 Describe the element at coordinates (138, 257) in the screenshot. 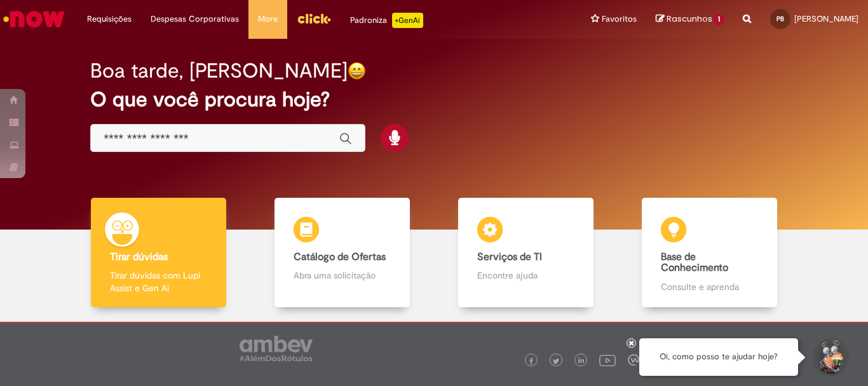

I see `b: Tirar dúvidas` at that location.